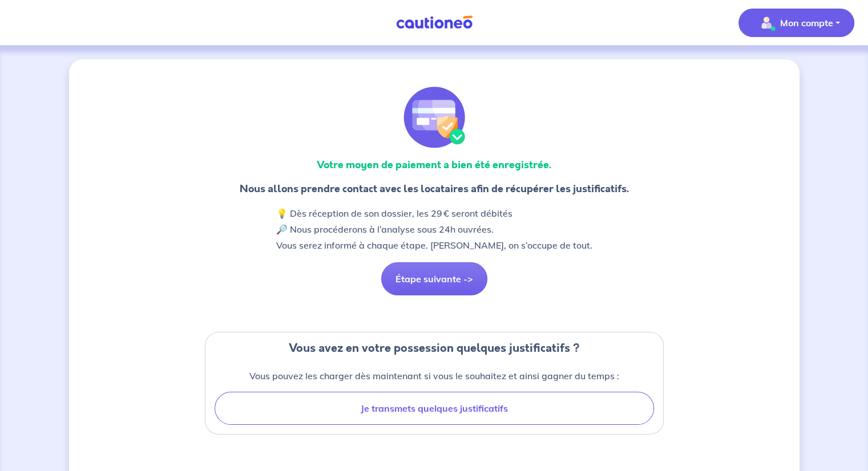 The width and height of the screenshot is (868, 471). Describe the element at coordinates (434, 189) in the screenshot. I see `p: Nous allons prendre contact avec les locataires afin de récupérer les justificatifs.` at that location.